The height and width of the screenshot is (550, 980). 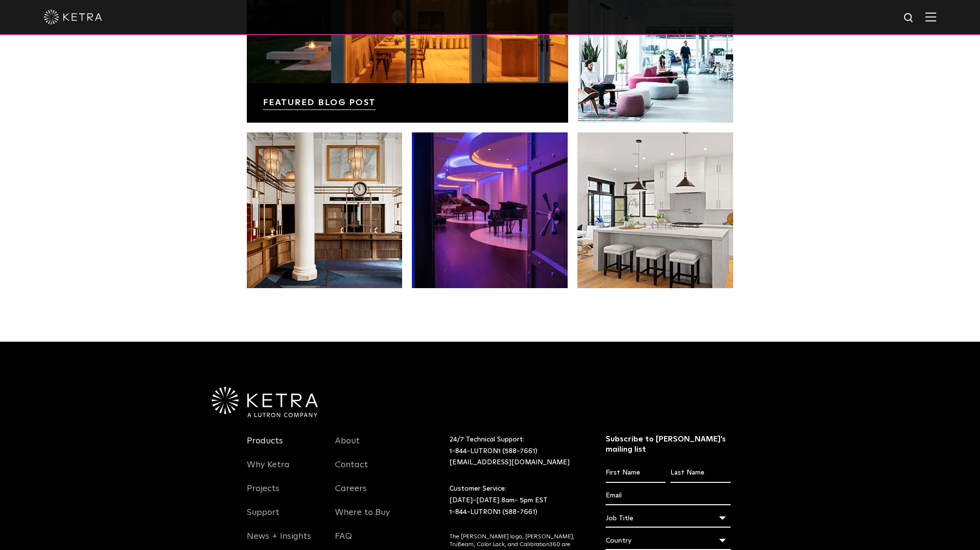 I want to click on a: Products, so click(x=265, y=447).